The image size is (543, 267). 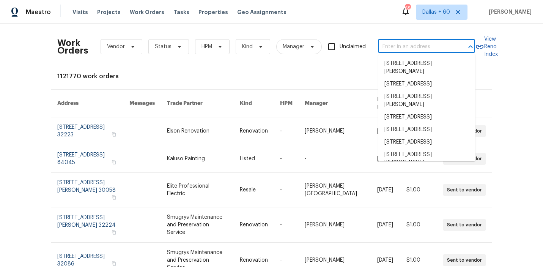 I want to click on td: Elson Renovation, so click(x=197, y=131).